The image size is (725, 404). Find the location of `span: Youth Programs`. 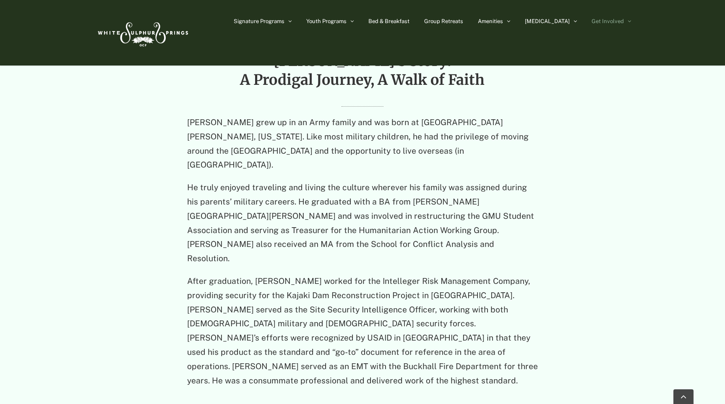

span: Youth Programs is located at coordinates (326, 21).